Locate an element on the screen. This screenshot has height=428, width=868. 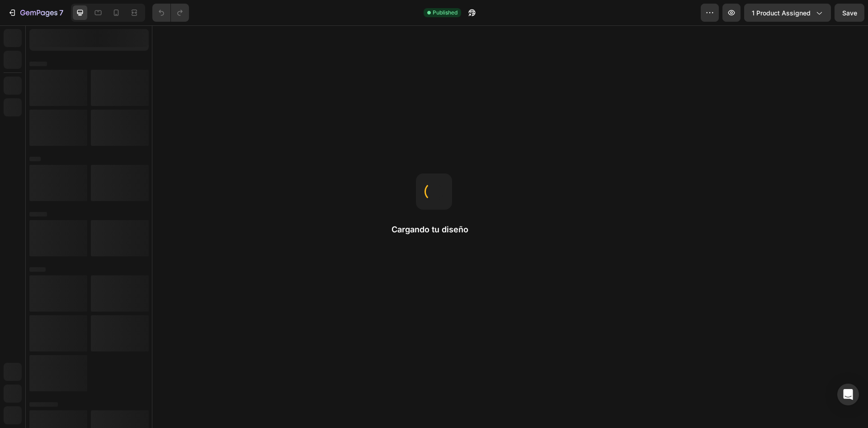
p: 7 is located at coordinates (61, 13).